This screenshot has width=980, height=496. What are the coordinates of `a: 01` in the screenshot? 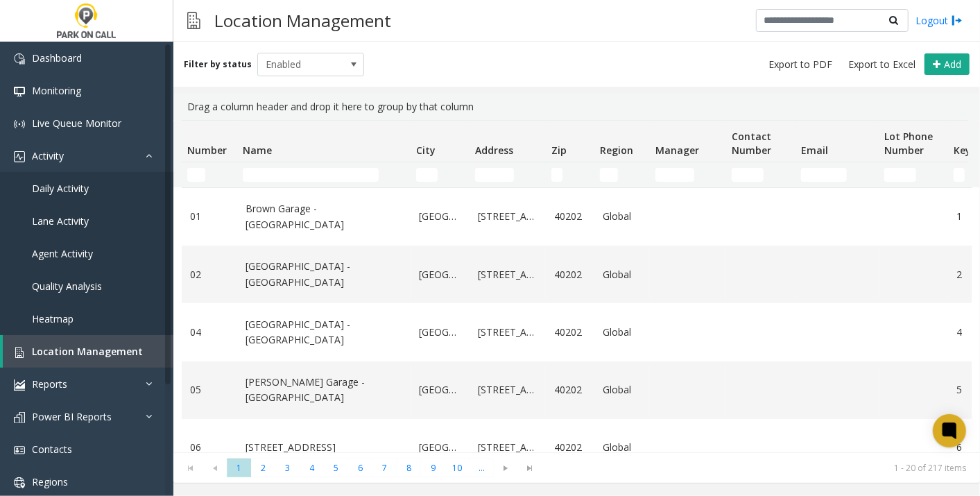 It's located at (210, 217).